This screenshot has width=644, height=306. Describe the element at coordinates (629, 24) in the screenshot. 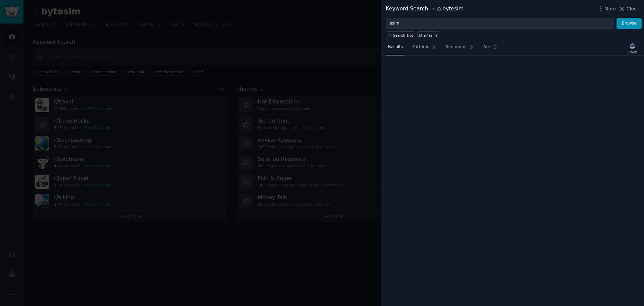

I see `button: Browse` at that location.